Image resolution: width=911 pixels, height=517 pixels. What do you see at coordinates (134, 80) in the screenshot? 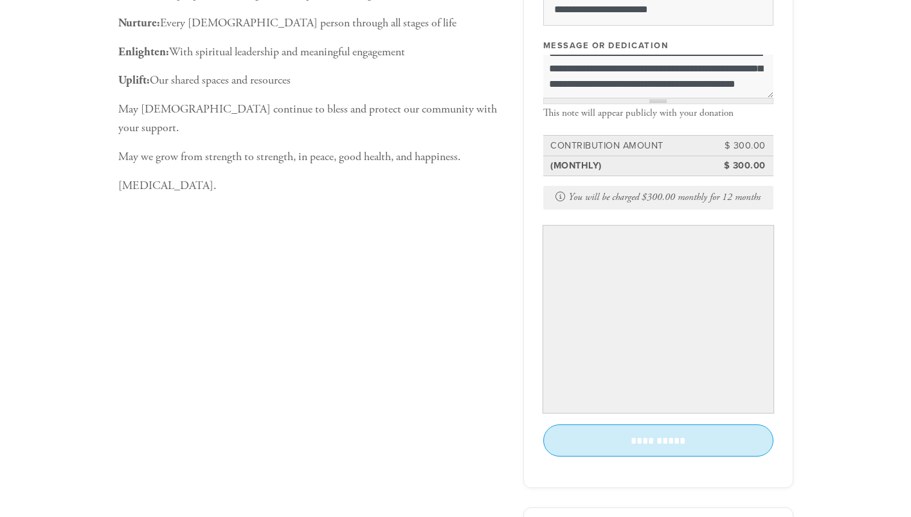
I see `b: Uplift:` at bounding box center [134, 80].